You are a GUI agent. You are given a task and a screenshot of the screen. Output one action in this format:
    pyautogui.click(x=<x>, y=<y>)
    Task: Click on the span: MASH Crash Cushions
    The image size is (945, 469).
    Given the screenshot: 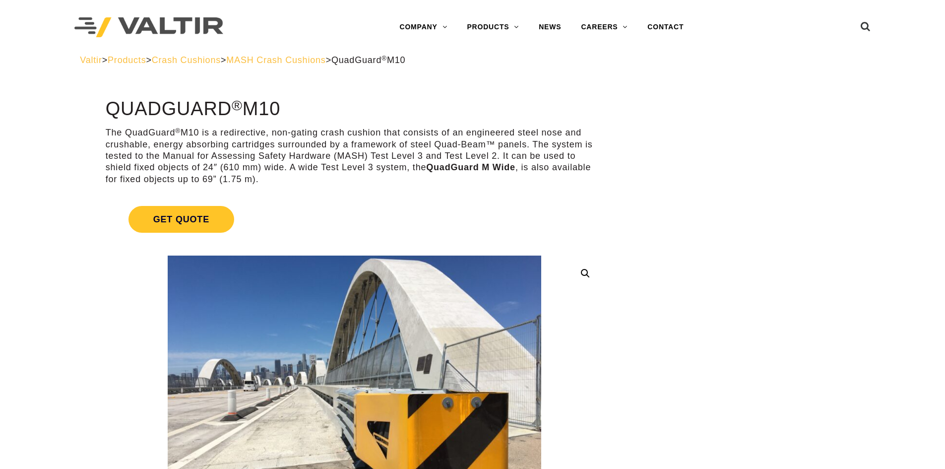 What is the action you would take?
    pyautogui.click(x=276, y=60)
    